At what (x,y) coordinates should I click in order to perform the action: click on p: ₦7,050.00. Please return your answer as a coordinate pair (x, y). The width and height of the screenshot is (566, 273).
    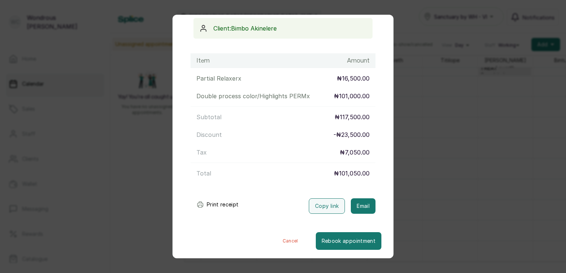
    Looking at the image, I should click on (354, 152).